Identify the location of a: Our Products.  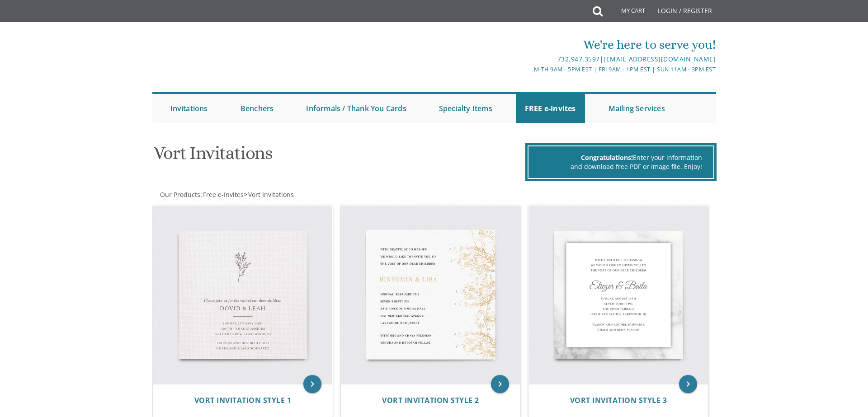
(180, 194).